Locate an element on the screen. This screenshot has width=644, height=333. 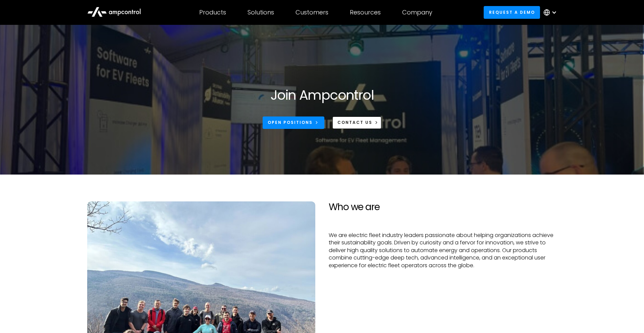
h1: Join Ampcontrol is located at coordinates (322, 95).